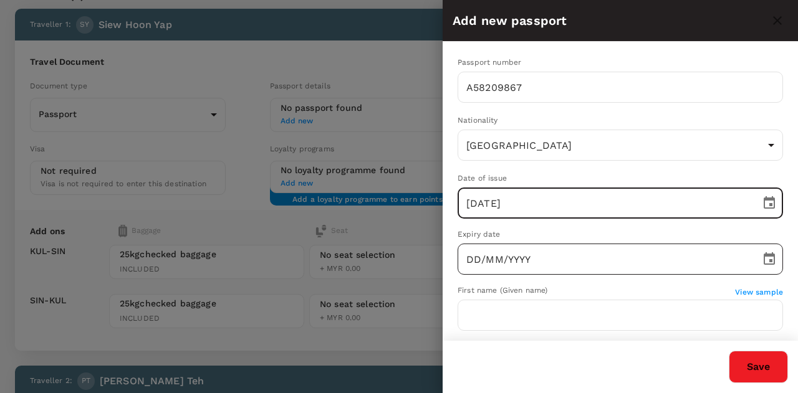  Describe the element at coordinates (758, 292) in the screenshot. I see `span: View sample` at that location.